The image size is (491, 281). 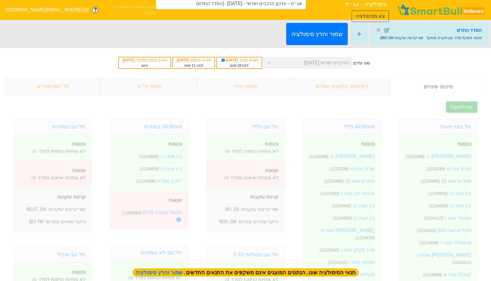 What do you see at coordinates (163, 127) in the screenshot?
I see `a: All-Bond צמודות` at bounding box center [163, 127].